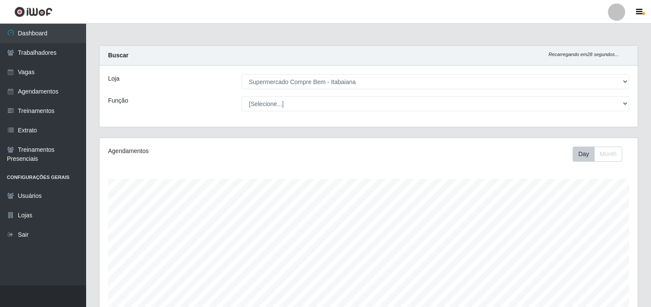 Image resolution: width=651 pixels, height=307 pixels. I want to click on label: Função, so click(118, 100).